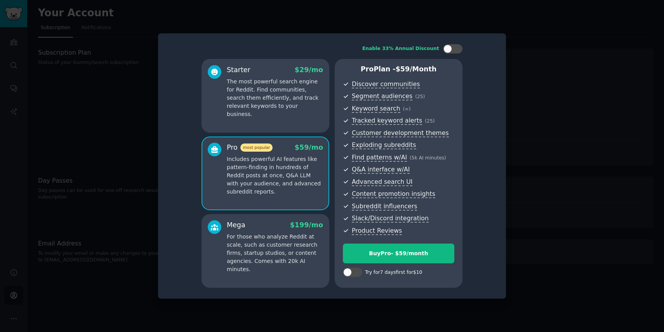 The width and height of the screenshot is (664, 332). What do you see at coordinates (390, 219) in the screenshot?
I see `span: Slack/Discord integration` at bounding box center [390, 219].